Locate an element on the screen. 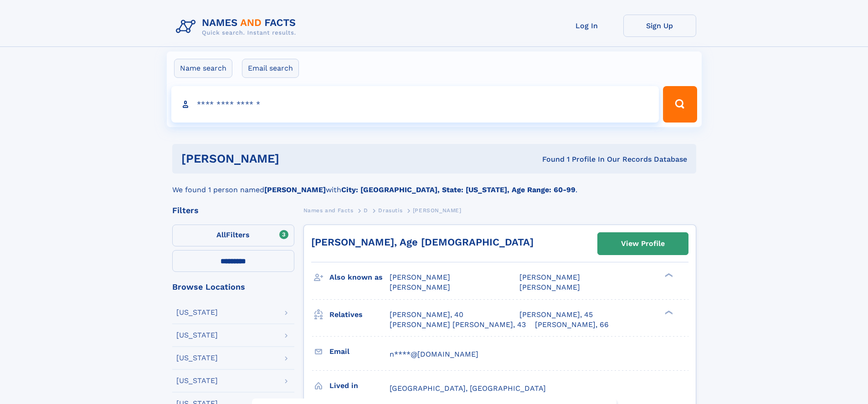 The height and width of the screenshot is (404, 868). div: Found 1 Profile In Our Records Database is located at coordinates (548, 159).